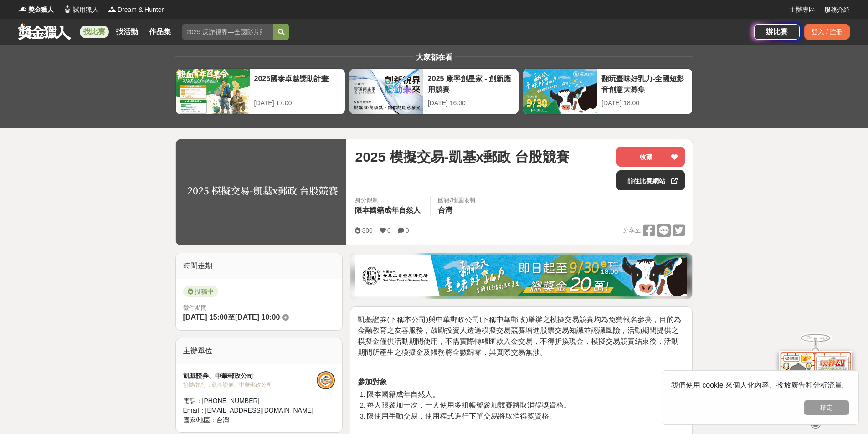 This screenshot has width=868, height=434. What do you see at coordinates (632, 230) in the screenshot?
I see `span: 分享至` at bounding box center [632, 230].